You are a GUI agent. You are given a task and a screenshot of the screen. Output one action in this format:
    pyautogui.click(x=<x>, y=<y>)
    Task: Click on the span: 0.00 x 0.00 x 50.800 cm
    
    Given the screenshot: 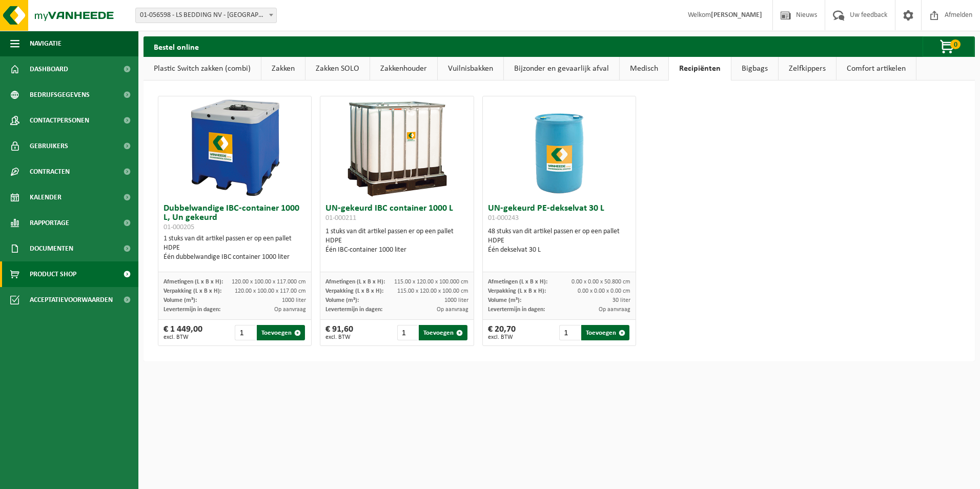 What is the action you would take?
    pyautogui.click(x=601, y=282)
    